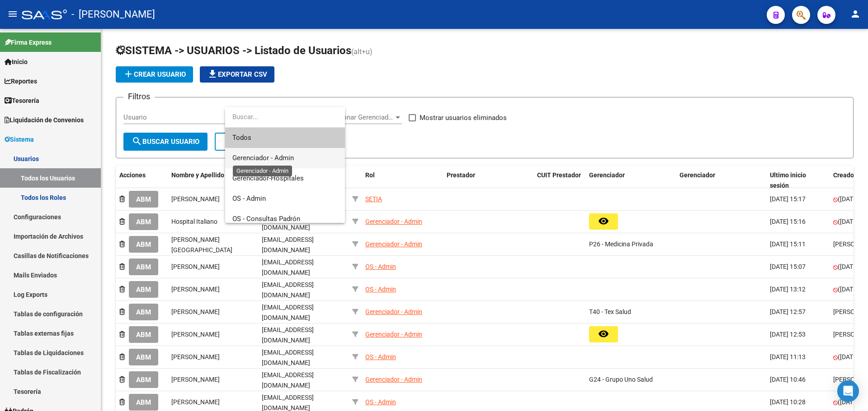 This screenshot has width=868, height=411. I want to click on span: OS - Consultas Padrón, so click(267, 219).